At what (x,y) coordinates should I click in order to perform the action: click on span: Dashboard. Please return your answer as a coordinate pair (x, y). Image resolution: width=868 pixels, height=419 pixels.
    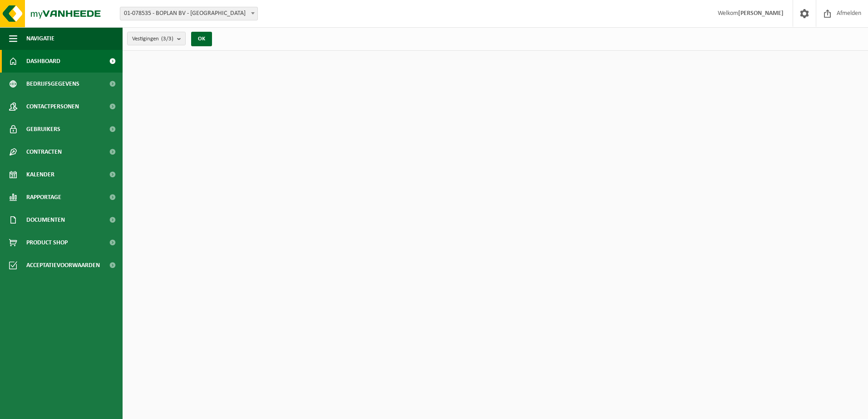
    Looking at the image, I should click on (43, 62).